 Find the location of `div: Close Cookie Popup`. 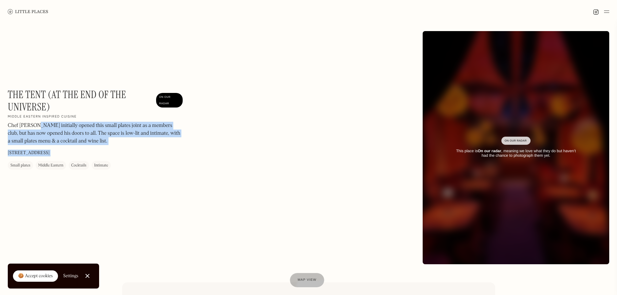

div: Close Cookie Popup is located at coordinates (87, 276).